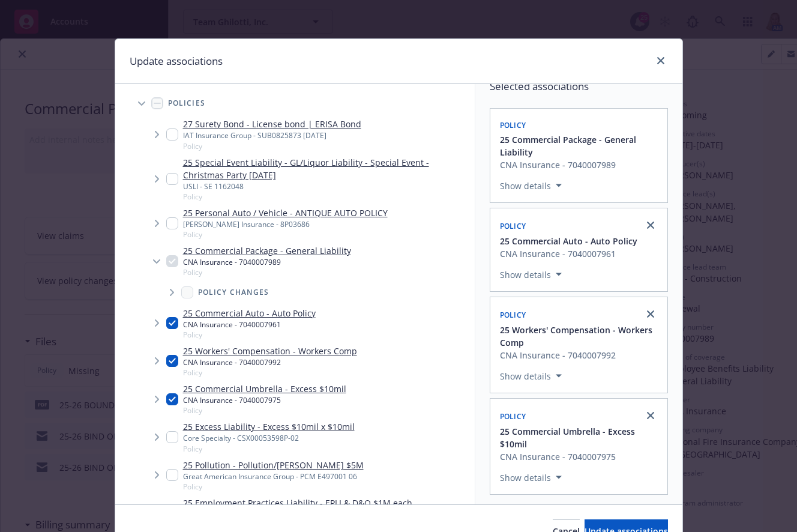  I want to click on div: Great American Insurance Group - PCM E497001 06, so click(273, 476).